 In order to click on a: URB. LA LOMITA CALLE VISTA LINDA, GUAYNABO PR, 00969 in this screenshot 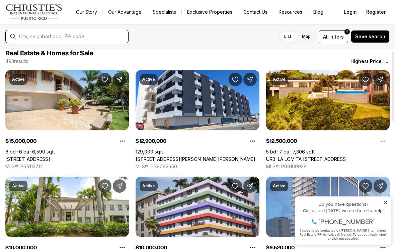, I will do `click(307, 159)`.